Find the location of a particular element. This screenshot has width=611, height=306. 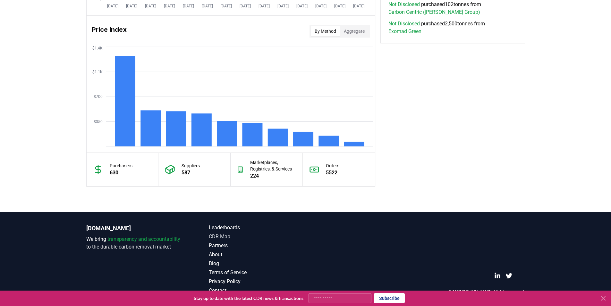

span: purchased 102 tonnes from is located at coordinates (453, 8).